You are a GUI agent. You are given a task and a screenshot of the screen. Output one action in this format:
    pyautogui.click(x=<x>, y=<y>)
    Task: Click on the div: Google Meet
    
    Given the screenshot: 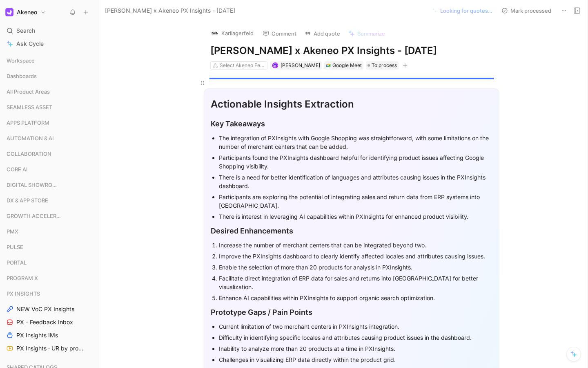 What is the action you would take?
    pyautogui.click(x=347, y=66)
    